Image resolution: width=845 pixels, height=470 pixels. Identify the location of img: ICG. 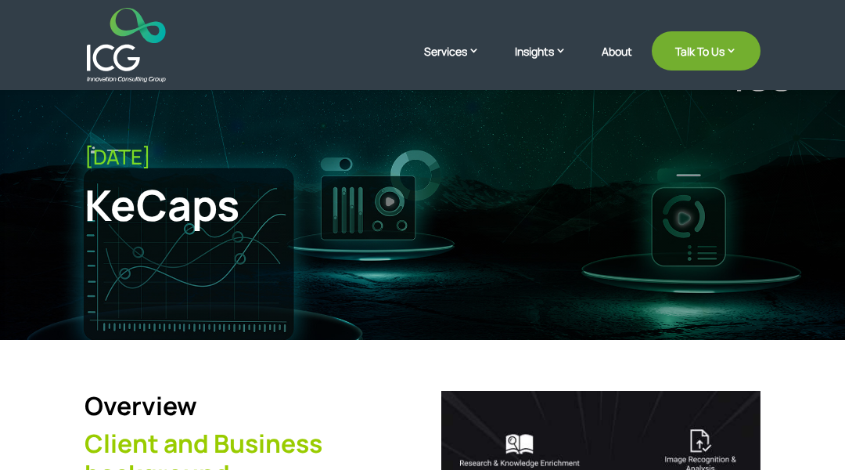
(126, 45).